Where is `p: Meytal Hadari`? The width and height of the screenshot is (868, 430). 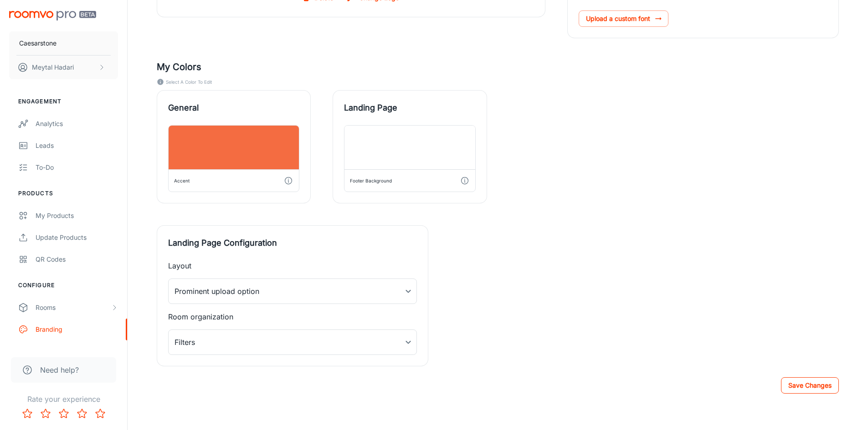
p: Meytal Hadari is located at coordinates (52, 67).